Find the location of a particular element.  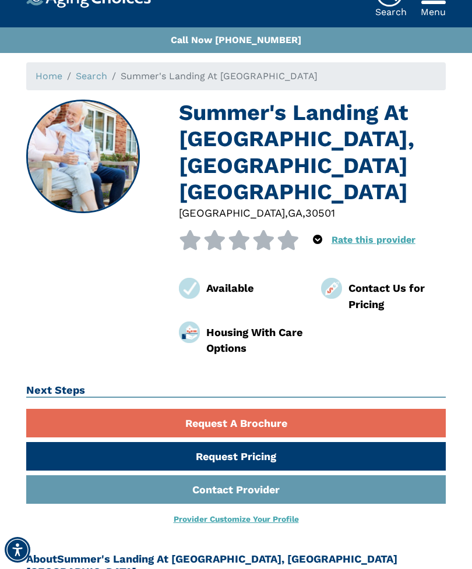

div: Accessibility Menu is located at coordinates (17, 550).